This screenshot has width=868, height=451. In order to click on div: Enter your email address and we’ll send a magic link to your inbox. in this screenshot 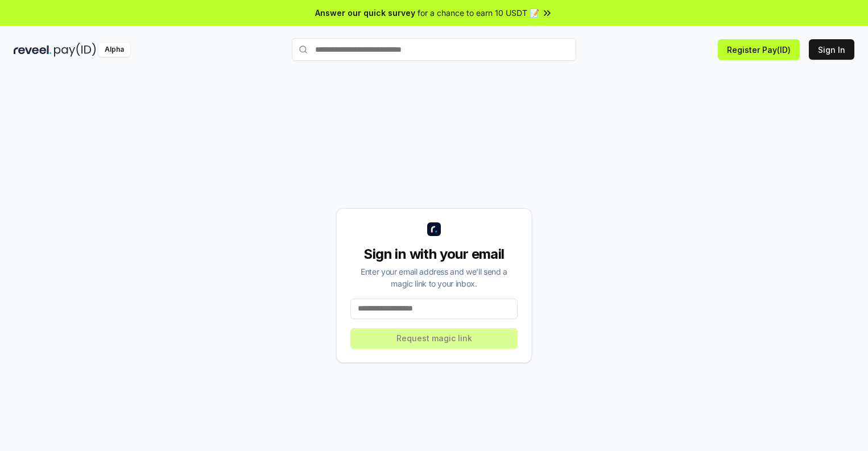, I will do `click(434, 278)`.